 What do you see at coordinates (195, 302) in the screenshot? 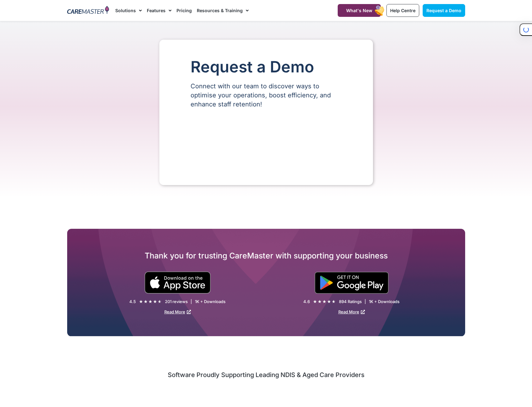
I see `div: 201 reviews | 1K + Downloads` at bounding box center [195, 302].